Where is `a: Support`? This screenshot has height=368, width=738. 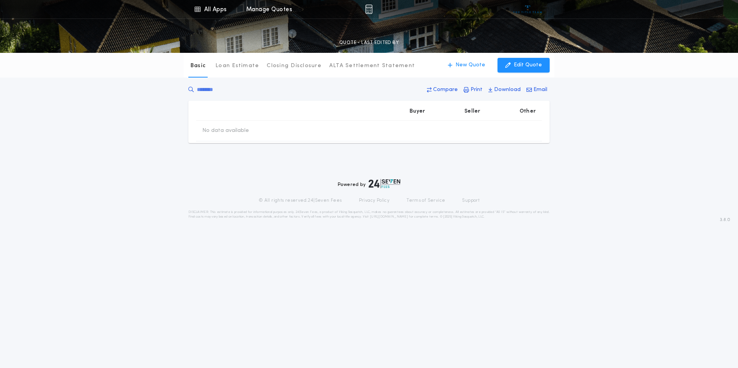
a: Support is located at coordinates (470, 201).